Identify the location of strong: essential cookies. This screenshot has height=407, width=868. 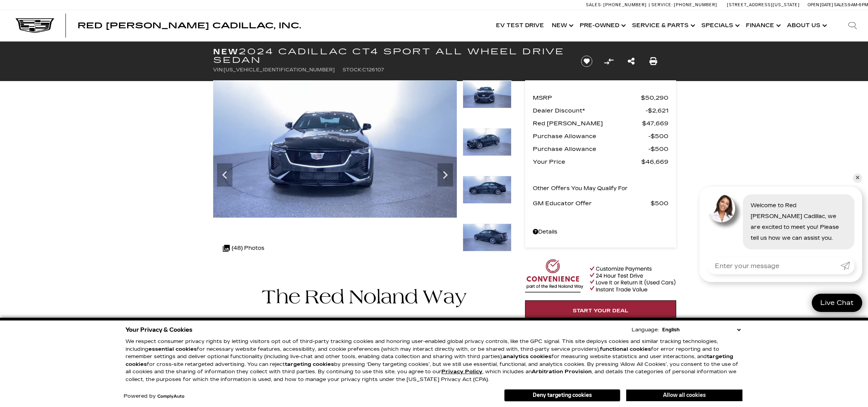
(172, 349).